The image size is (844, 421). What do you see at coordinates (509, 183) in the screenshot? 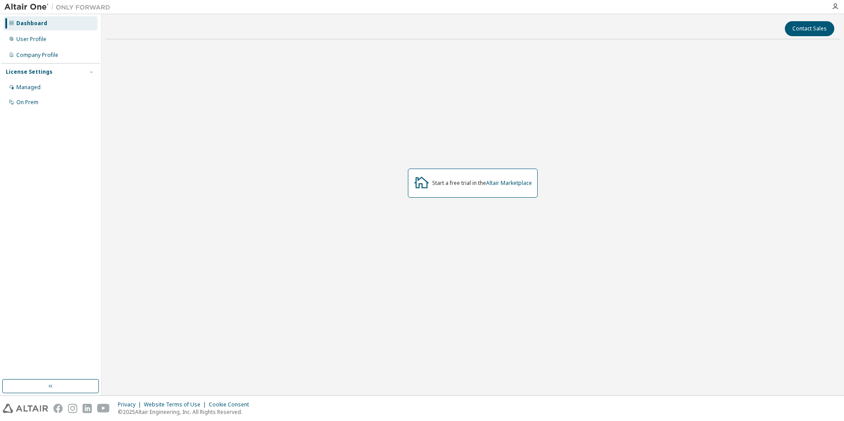
I see `a: Altair Marketplace` at bounding box center [509, 183].